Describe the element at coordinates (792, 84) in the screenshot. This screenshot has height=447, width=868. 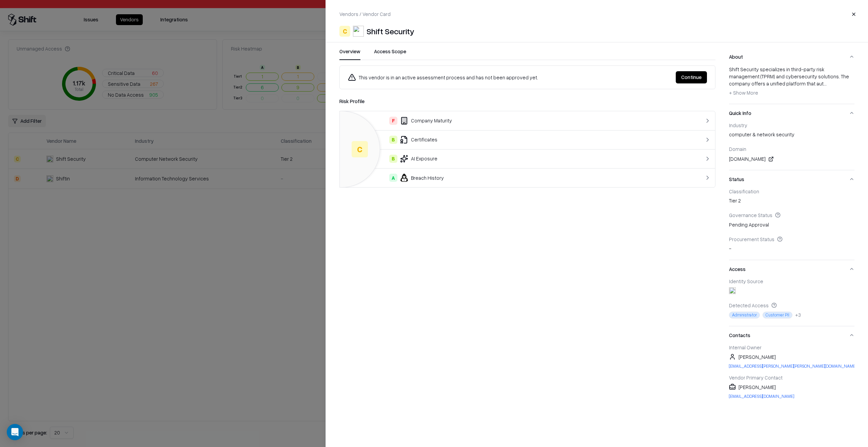
I see `div: About` at that location.